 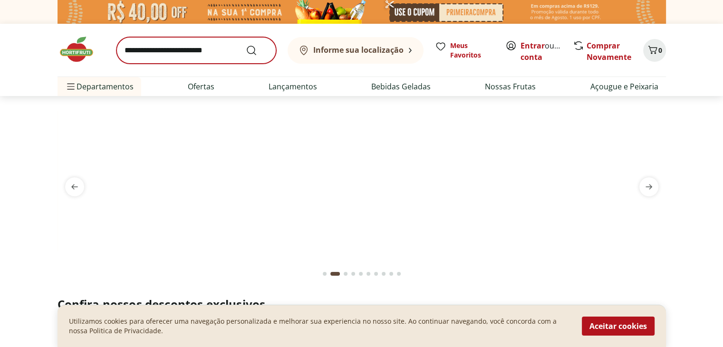 What do you see at coordinates (335, 274) in the screenshot?
I see `button: Current page from fs-carousel` at bounding box center [335, 274].